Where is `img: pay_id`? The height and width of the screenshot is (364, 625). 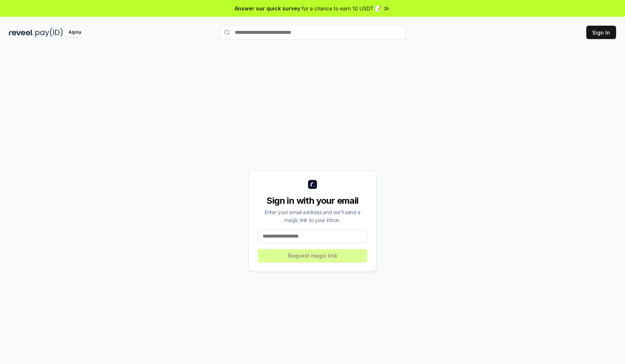 img: pay_id is located at coordinates (49, 32).